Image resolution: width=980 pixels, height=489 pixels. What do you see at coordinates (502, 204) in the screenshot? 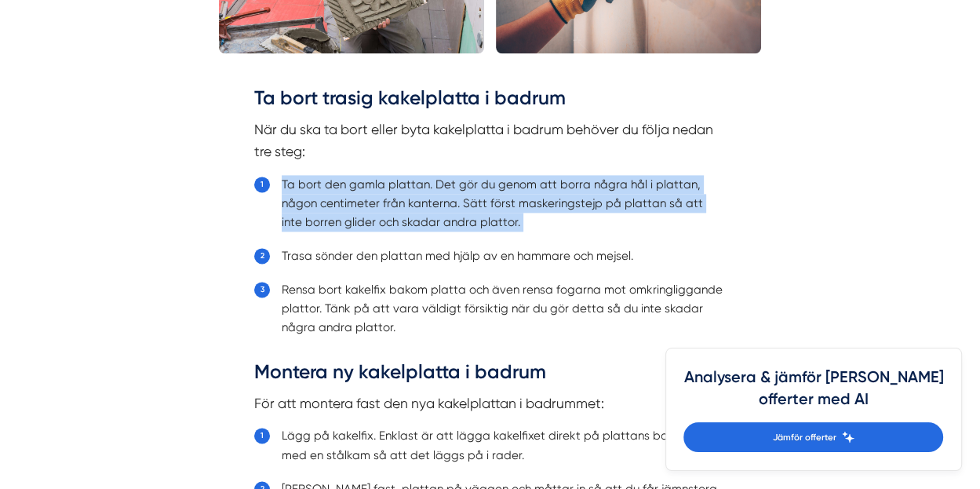
I see `li: Ta bort den gamla plattan. Det gör du genom att borra några hål i plattan, någon centimeter från ...` at bounding box center [502, 204].